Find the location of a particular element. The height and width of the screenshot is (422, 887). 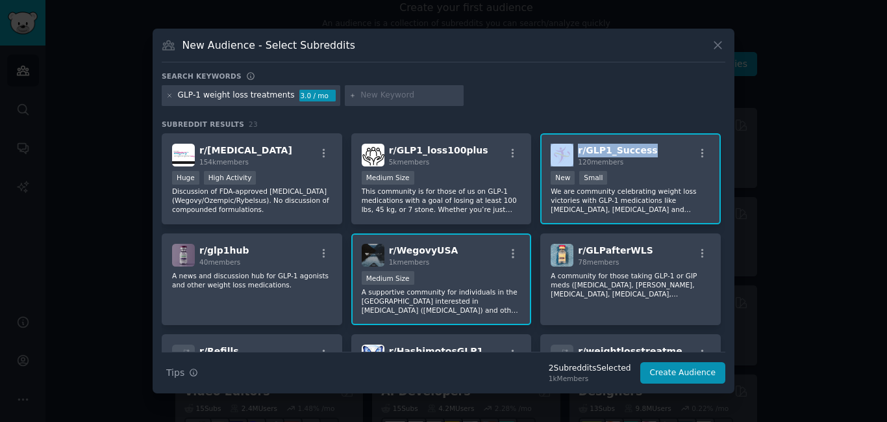

span: Tips is located at coordinates (175, 372).